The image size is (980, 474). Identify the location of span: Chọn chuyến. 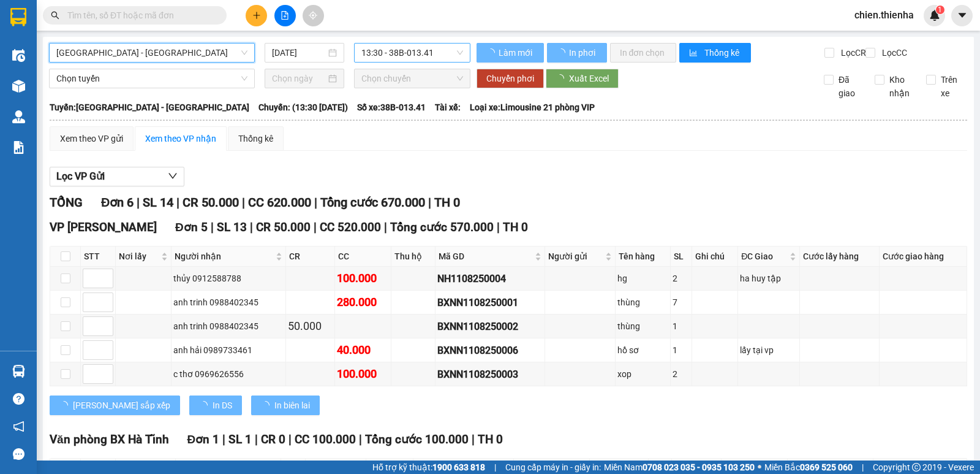
(411, 78).